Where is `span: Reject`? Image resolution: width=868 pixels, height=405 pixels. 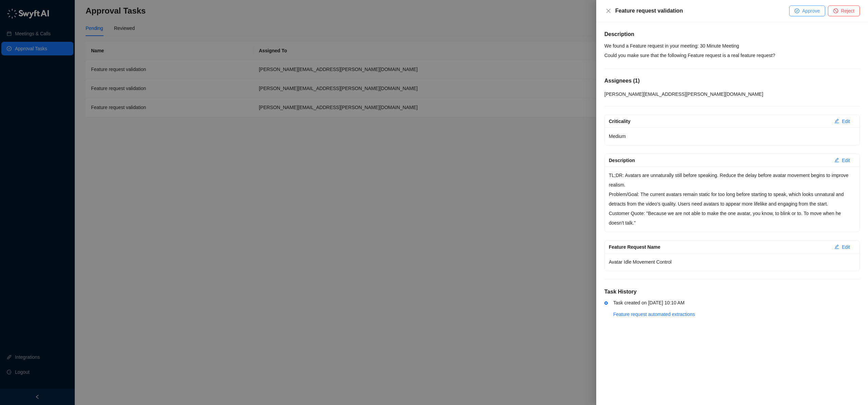
span: Reject is located at coordinates (848, 11).